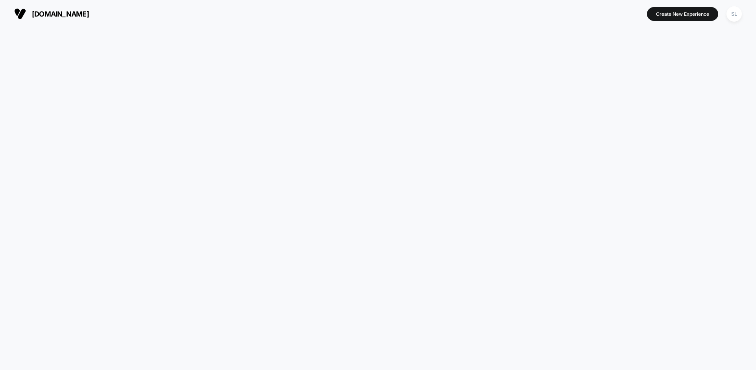 Image resolution: width=756 pixels, height=370 pixels. What do you see at coordinates (734, 14) in the screenshot?
I see `div: SL` at bounding box center [734, 14].